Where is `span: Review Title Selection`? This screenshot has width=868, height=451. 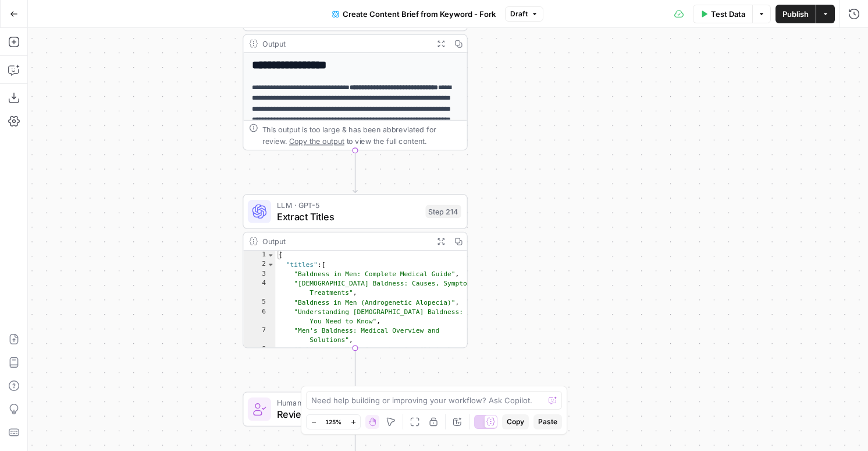
span: Review Title Selection is located at coordinates (348, 413).